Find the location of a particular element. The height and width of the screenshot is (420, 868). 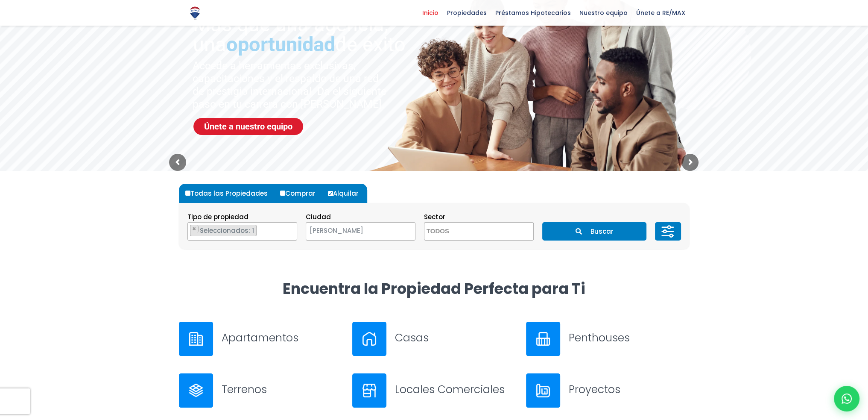

h3: Penthouses is located at coordinates (629, 337).